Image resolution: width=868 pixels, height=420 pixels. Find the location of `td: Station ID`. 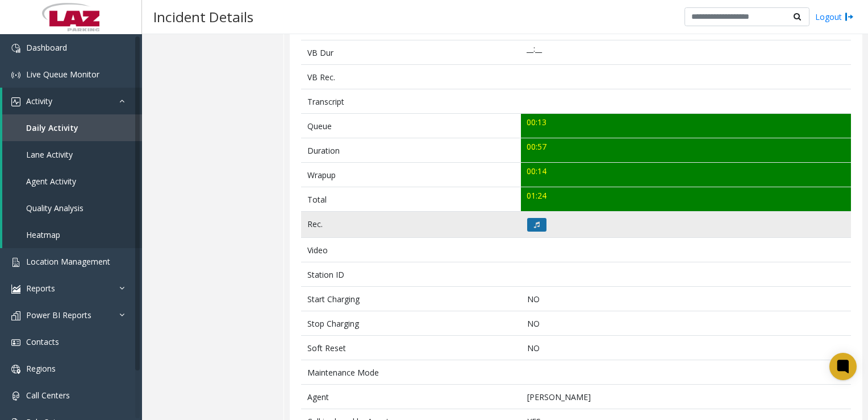

td: Station ID is located at coordinates (411, 274).